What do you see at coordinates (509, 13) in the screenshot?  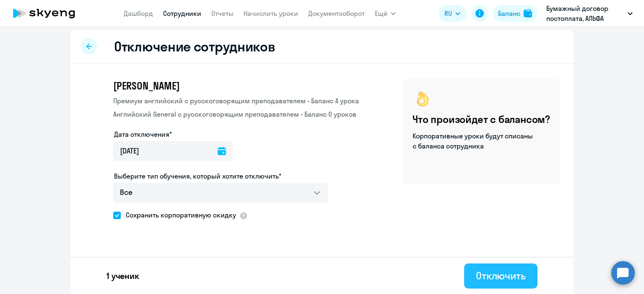 I see `div: Баланс` at bounding box center [509, 13].